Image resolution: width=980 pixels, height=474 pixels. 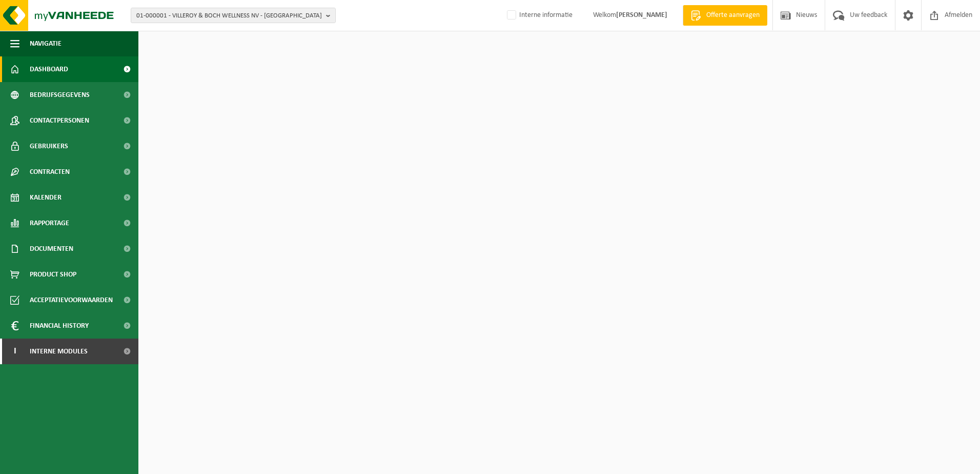 What do you see at coordinates (539, 16) in the screenshot?
I see `label: Interne informatie` at bounding box center [539, 16].